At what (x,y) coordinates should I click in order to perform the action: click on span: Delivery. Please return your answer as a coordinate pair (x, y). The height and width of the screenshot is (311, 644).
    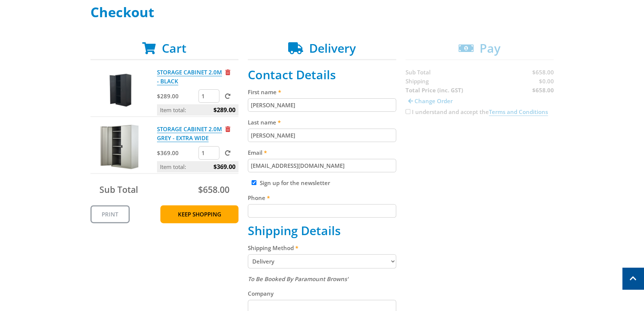
    Looking at the image, I should click on (332, 48).